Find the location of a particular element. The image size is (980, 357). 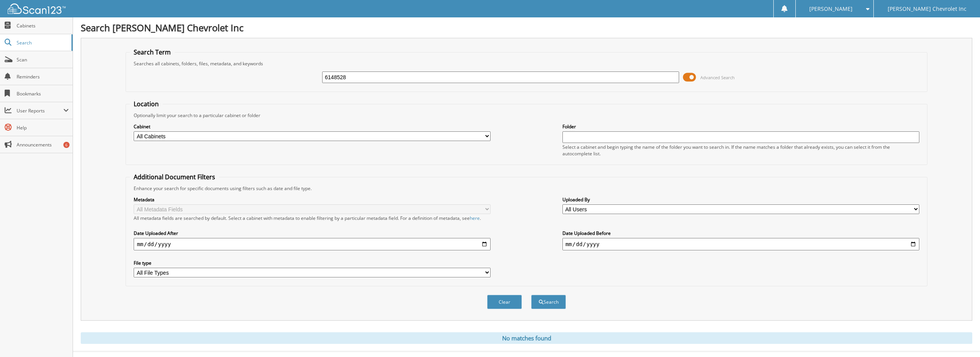

span: Scan is located at coordinates (42, 59).